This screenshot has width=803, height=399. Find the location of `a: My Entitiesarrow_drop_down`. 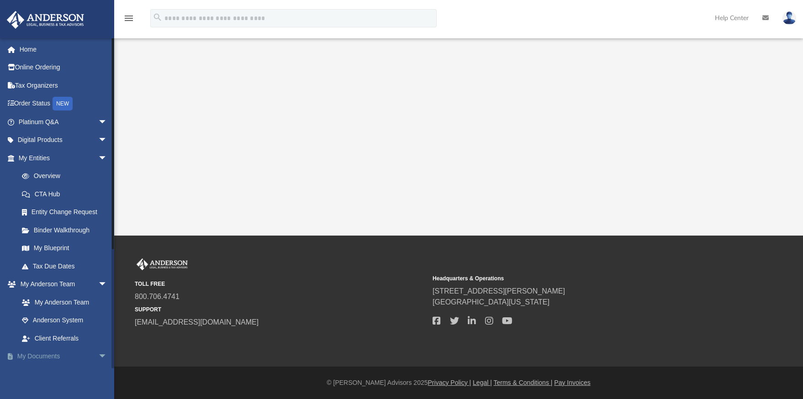

a: My Entitiesarrow_drop_down is located at coordinates (63, 158).